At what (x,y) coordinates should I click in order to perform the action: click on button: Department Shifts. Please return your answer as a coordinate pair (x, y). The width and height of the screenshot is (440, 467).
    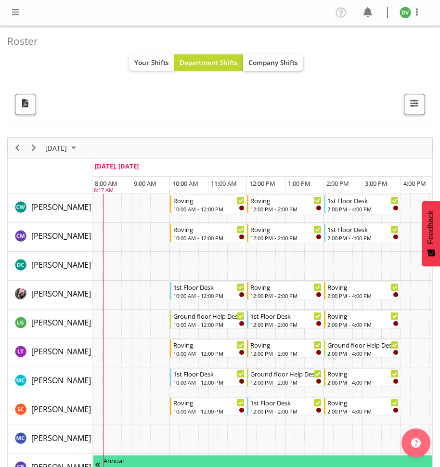
    Looking at the image, I should click on (209, 63).